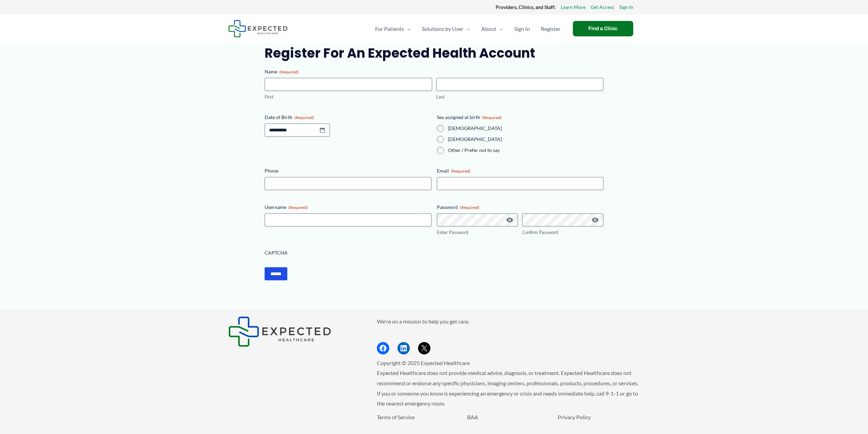 This screenshot has width=868, height=434. What do you see at coordinates (348, 171) in the screenshot?
I see `label: Phone` at bounding box center [348, 171].